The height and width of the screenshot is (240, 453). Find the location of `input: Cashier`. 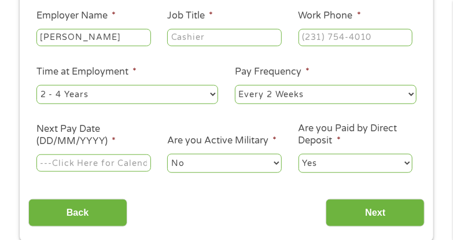

input: Cashier is located at coordinates (225, 38).